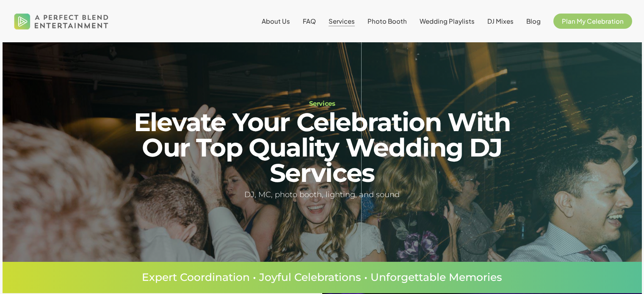 This screenshot has height=294, width=644. What do you see at coordinates (593, 21) in the screenshot?
I see `span: Plan My Celebration` at bounding box center [593, 21].